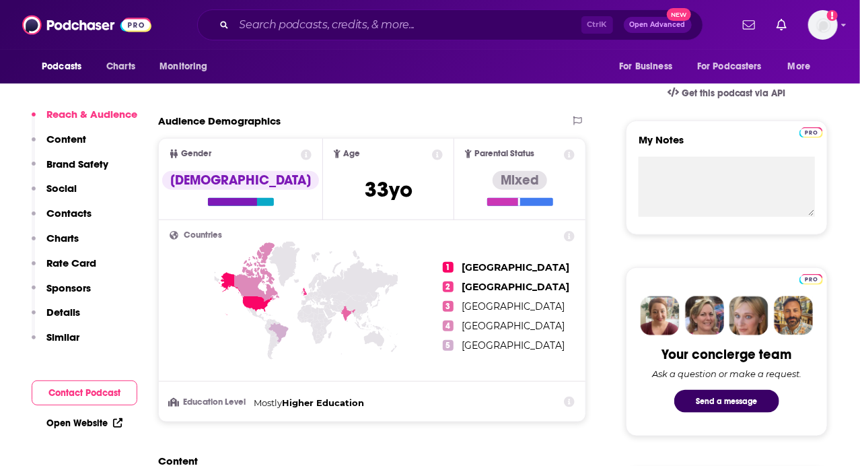 Image resolution: width=860 pixels, height=466 pixels. I want to click on div: Your concierge team, so click(727, 354).